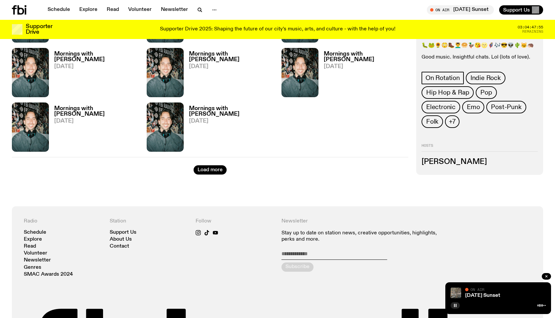 Image resolution: width=555 pixels, height=318 pixels. I want to click on p: Supporter Drive 2025: Shaping the future of our city’s music, arts, and culture - with the help o..., so click(277, 29).